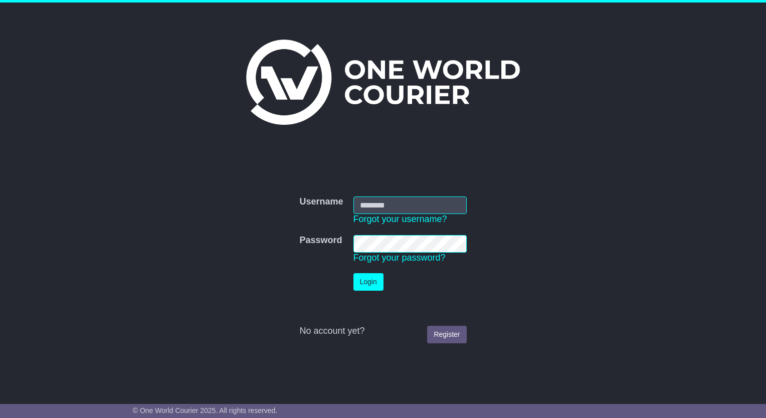  Describe the element at coordinates (205, 410) in the screenshot. I see `span: © One World Courier 2025. All rights reserved.` at that location.